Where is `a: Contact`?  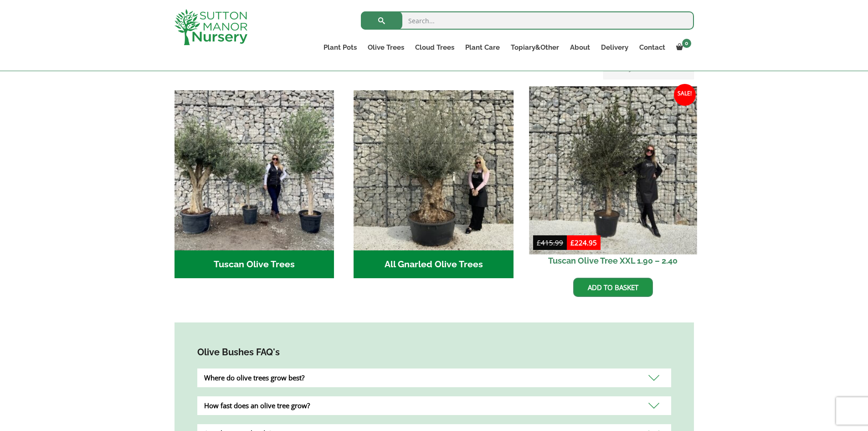 a: Contact is located at coordinates (652, 47).